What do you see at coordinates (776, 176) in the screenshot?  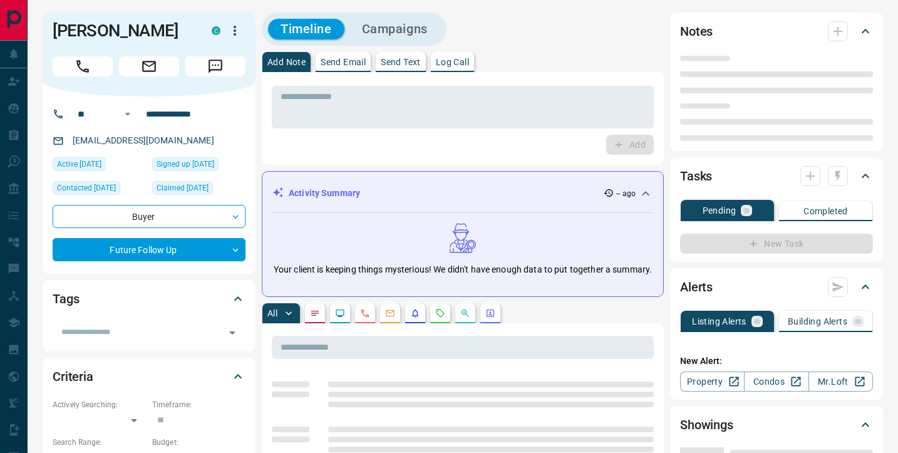 I see `div: Tasks` at bounding box center [776, 176].